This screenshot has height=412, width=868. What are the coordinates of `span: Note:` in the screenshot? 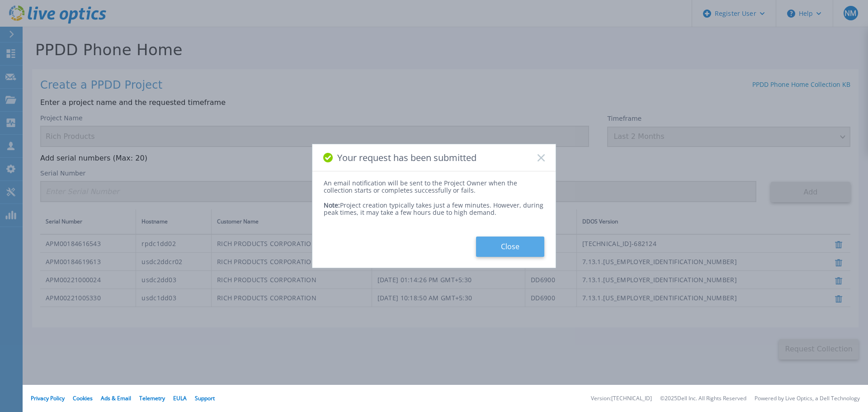 It's located at (332, 204).